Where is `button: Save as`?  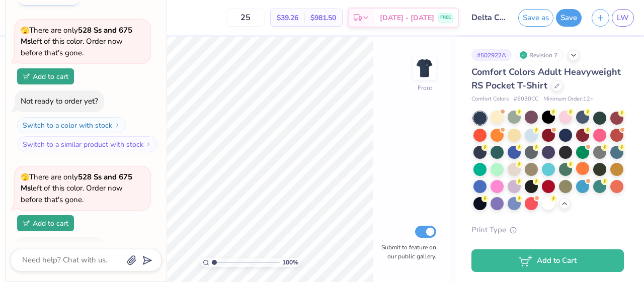 button: Save as is located at coordinates (536, 17).